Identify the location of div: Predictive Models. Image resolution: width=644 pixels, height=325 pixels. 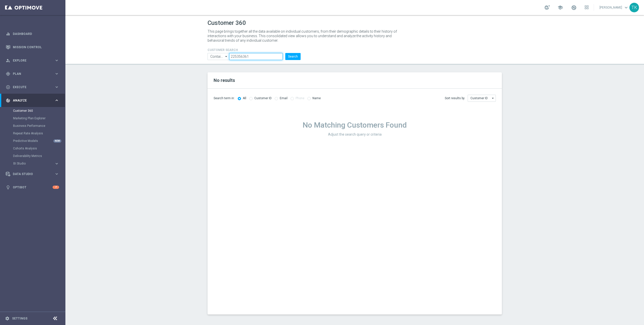
(39, 141).